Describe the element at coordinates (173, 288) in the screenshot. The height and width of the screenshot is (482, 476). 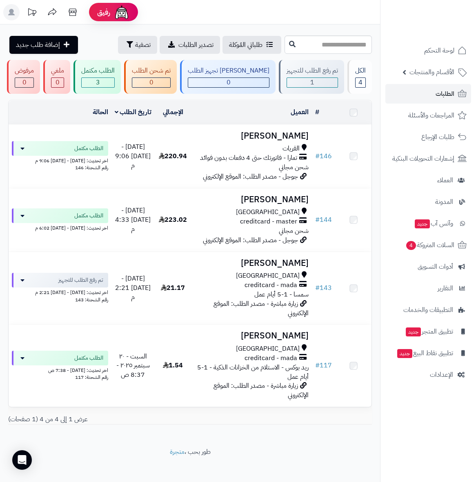
I see `span: 21.17` at that location.